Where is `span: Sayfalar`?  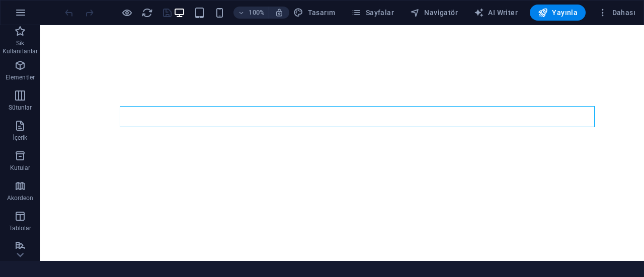
span: Sayfalar is located at coordinates (372, 12).